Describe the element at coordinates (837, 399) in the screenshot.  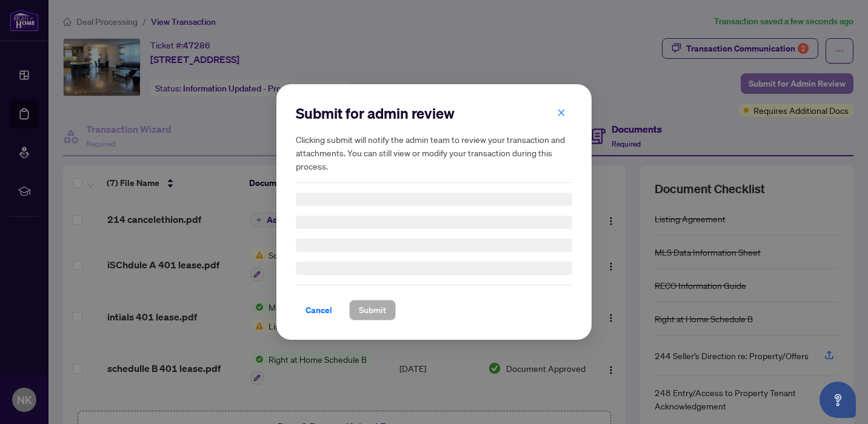
I see `button: Open asap` at that location.